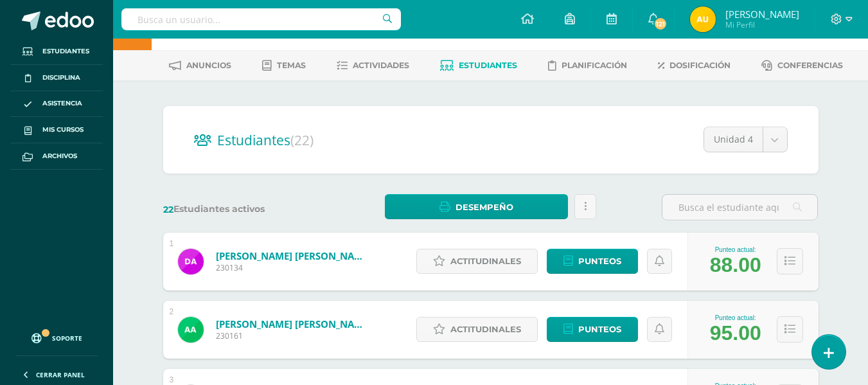  What do you see at coordinates (291, 65) in the screenshot?
I see `span: Temas` at bounding box center [291, 65].